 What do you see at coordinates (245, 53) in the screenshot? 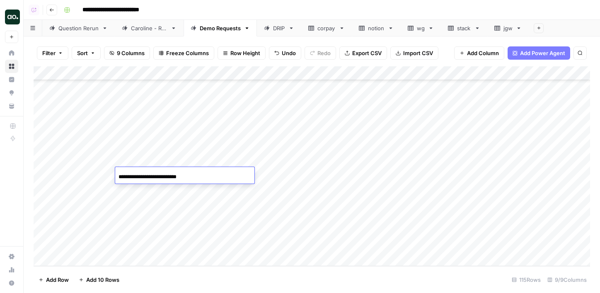
I see `span: Row Height` at bounding box center [245, 53].